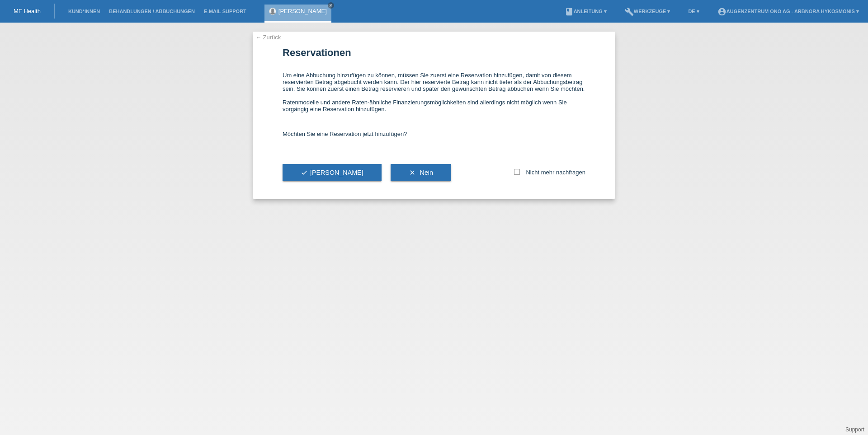 This screenshot has height=435, width=868. I want to click on a: ← Zurück, so click(268, 37).